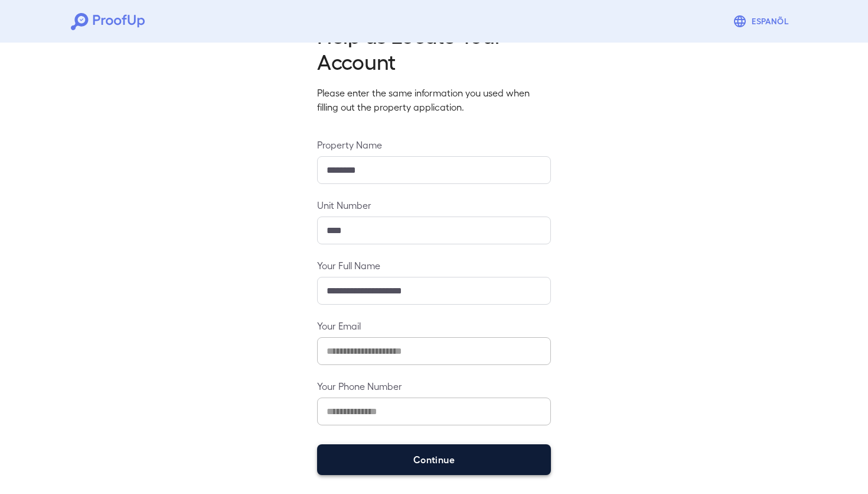 The width and height of the screenshot is (868, 494). Describe the element at coordinates (434, 48) in the screenshot. I see `h2: Help us Locate Your Account` at that location.